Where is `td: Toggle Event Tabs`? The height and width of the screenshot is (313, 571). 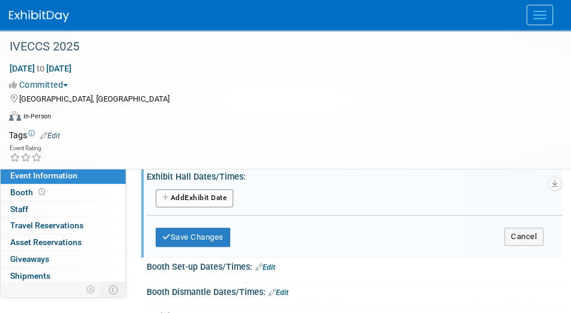 td: Toggle Event Tabs is located at coordinates (114, 290).